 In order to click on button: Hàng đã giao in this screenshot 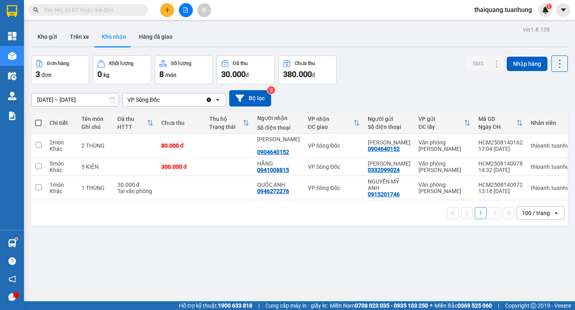, I will do `click(156, 37)`.